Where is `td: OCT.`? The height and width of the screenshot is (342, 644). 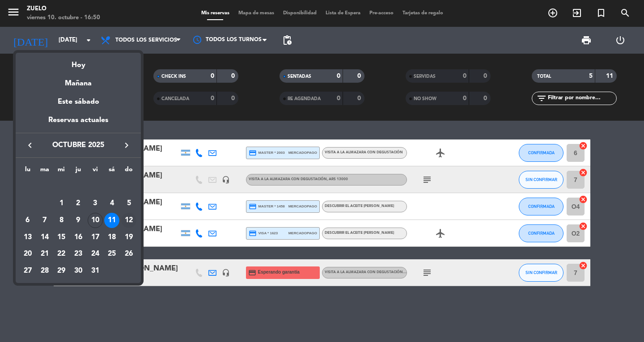
td: OCT. is located at coordinates (78, 187).